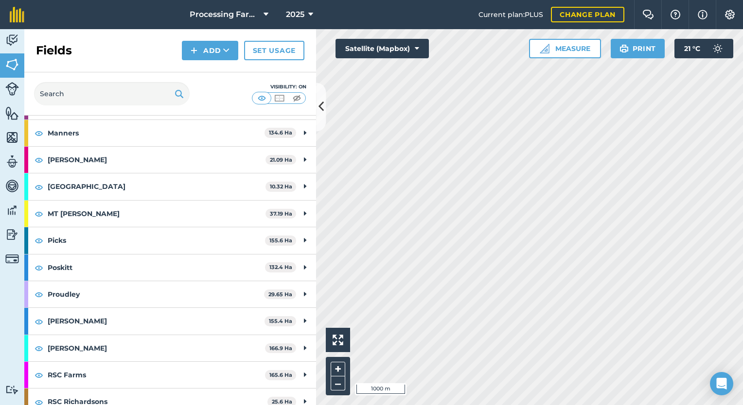 The width and height of the screenshot is (743, 405). Describe the element at coordinates (281, 241) in the screenshot. I see `strong: 155.6 Ha` at that location.